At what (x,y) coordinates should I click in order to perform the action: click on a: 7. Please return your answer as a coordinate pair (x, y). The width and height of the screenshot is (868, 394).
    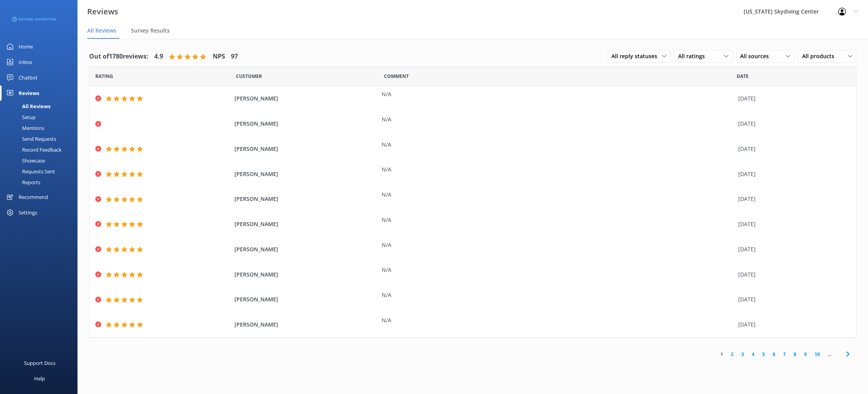
    Looking at the image, I should click on (785, 354).